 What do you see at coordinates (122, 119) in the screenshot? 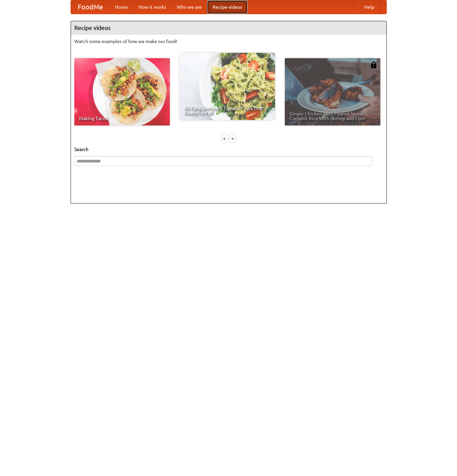
I see `span: Making Tacos` at bounding box center [122, 119].